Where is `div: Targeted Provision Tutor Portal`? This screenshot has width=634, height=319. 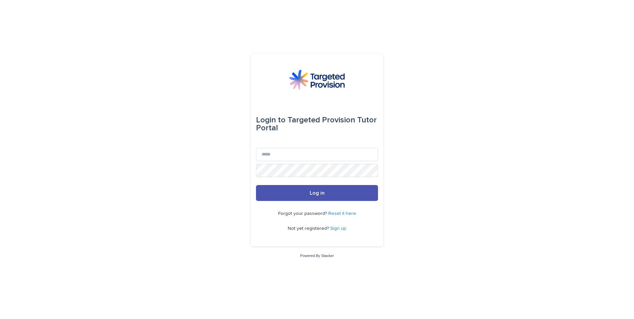 div: Targeted Provision Tutor Portal is located at coordinates (317, 124).